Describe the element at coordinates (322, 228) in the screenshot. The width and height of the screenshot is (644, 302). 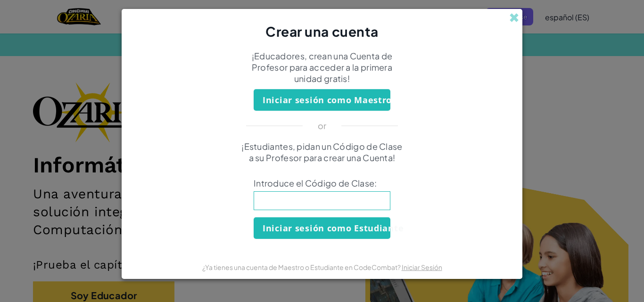
I see `button: Iniciar sesión como Estudiante` at that location.